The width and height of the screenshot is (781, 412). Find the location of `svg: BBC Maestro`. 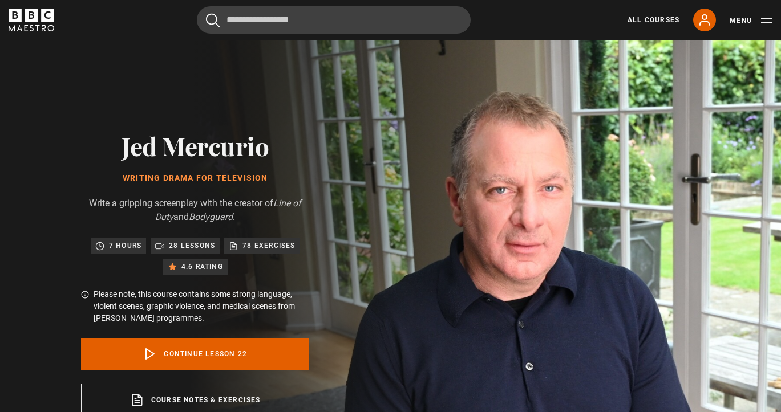

svg: BBC Maestro is located at coordinates (31, 20).